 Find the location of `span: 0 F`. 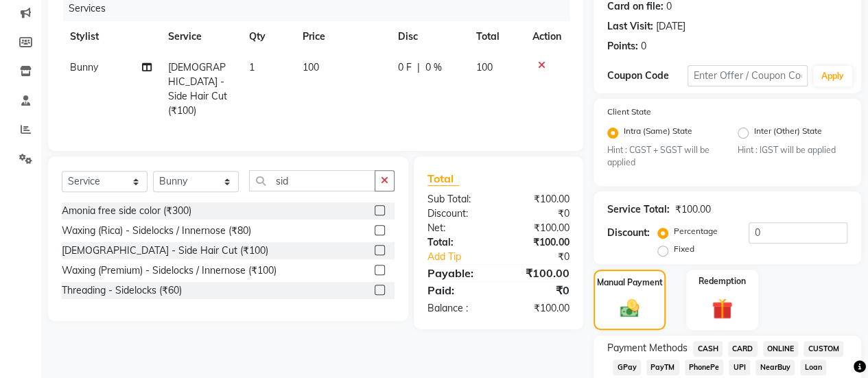

span: 0 F is located at coordinates (405, 68).